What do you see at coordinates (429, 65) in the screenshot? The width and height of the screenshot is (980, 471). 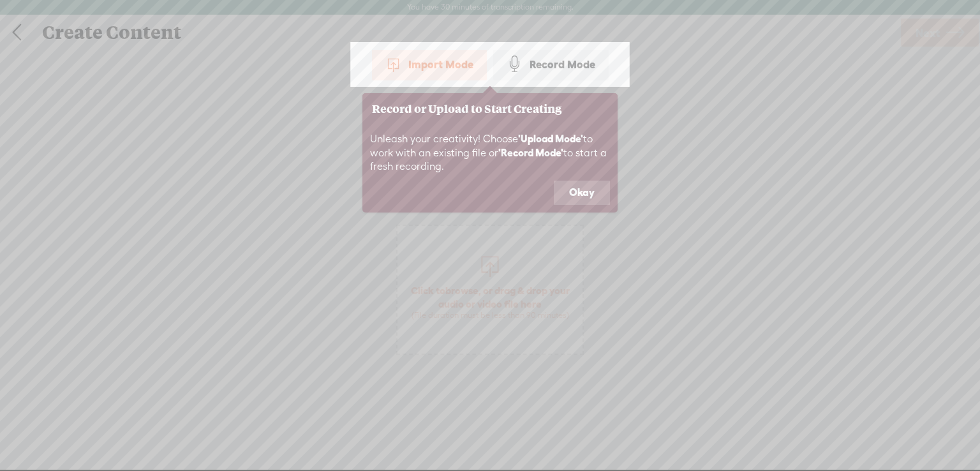 I see `div: Import Mode` at bounding box center [429, 65].